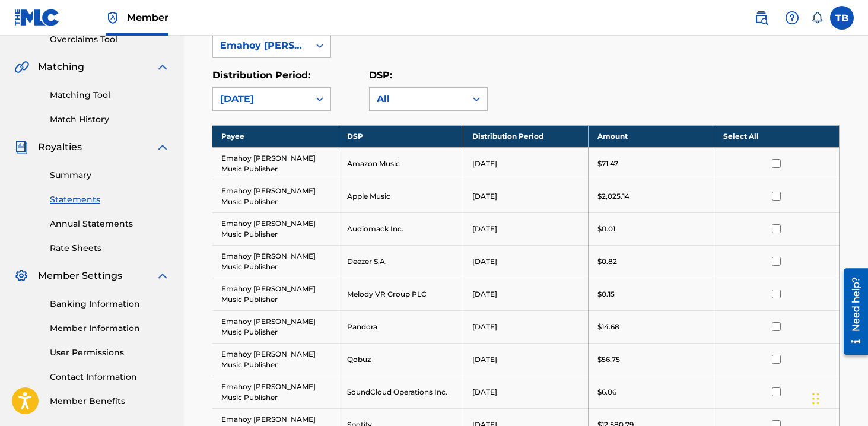 The width and height of the screenshot is (868, 426). What do you see at coordinates (651, 136) in the screenshot?
I see `th: Amount` at bounding box center [651, 136].